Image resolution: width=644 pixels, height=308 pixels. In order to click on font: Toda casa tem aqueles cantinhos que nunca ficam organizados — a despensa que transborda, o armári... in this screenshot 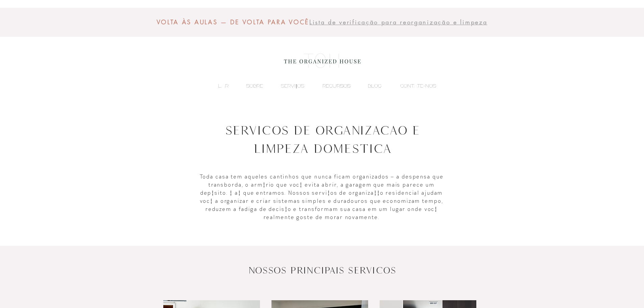, I will do `click(322, 197)`.